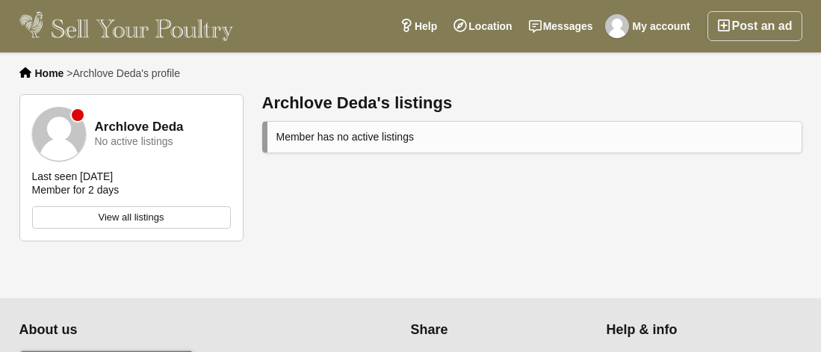 The width and height of the screenshot is (821, 352). Describe the element at coordinates (49, 73) in the screenshot. I see `span: Home` at that location.